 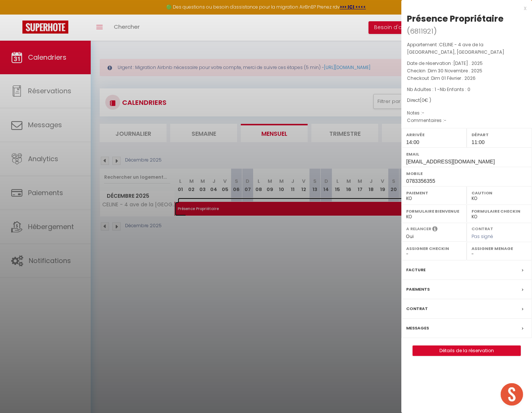 I want to click on label: Paiements, so click(x=418, y=290).